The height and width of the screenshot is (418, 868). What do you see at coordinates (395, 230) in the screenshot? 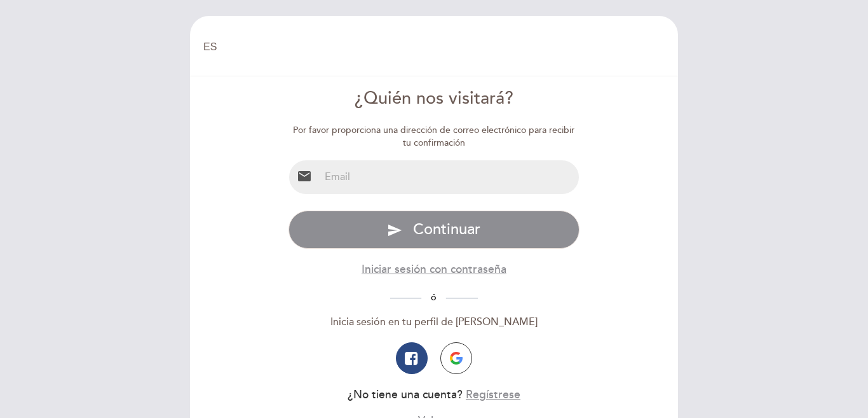
I see `i: send` at bounding box center [395, 230].